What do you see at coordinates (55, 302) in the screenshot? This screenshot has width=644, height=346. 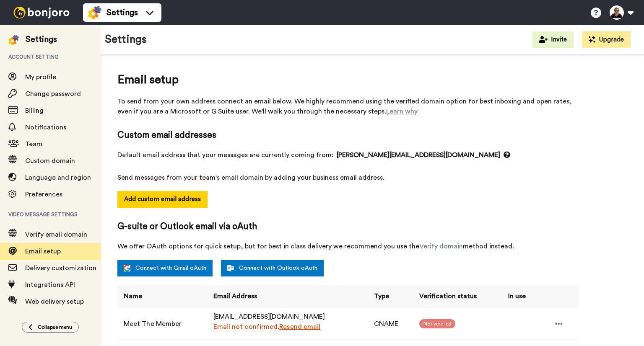 I see `span: Web delivery setup` at bounding box center [55, 302].